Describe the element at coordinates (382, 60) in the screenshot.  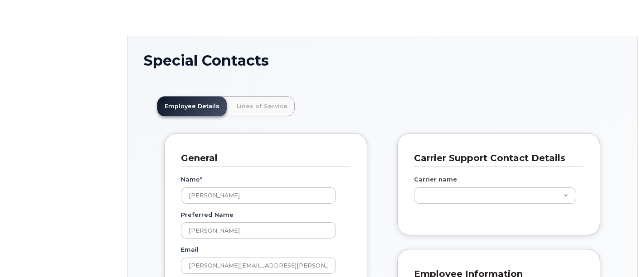
I see `h1: Special Contacts` at that location.